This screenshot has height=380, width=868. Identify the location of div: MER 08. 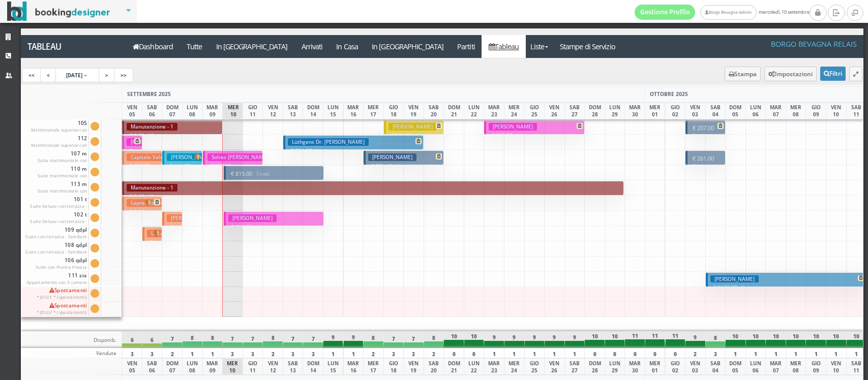
(796, 367).